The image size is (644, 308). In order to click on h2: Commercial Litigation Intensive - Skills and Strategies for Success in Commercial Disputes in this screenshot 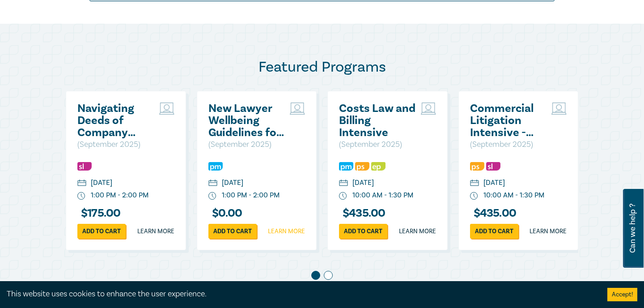, I will do `click(509, 120)`.